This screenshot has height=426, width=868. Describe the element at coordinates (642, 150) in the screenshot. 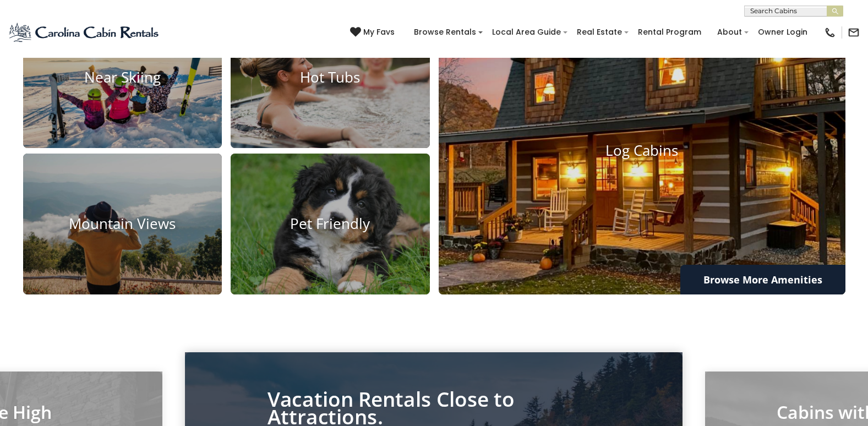

I see `a: Log Cabins` at that location.